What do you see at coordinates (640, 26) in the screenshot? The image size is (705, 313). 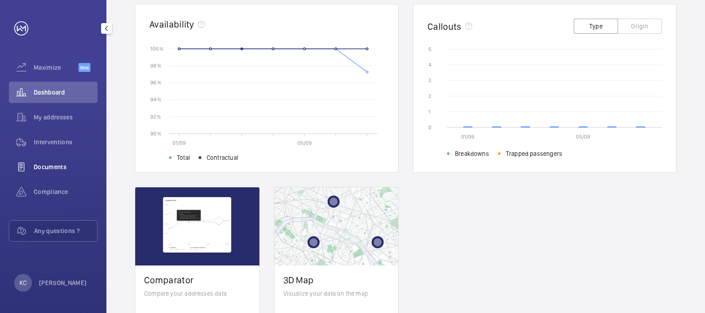 I see `button: Origin` at bounding box center [640, 26].